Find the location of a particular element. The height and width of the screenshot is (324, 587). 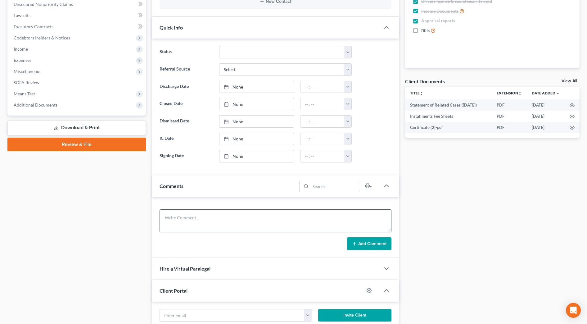

td: Certificate (2)-pdf is located at coordinates (448, 127).